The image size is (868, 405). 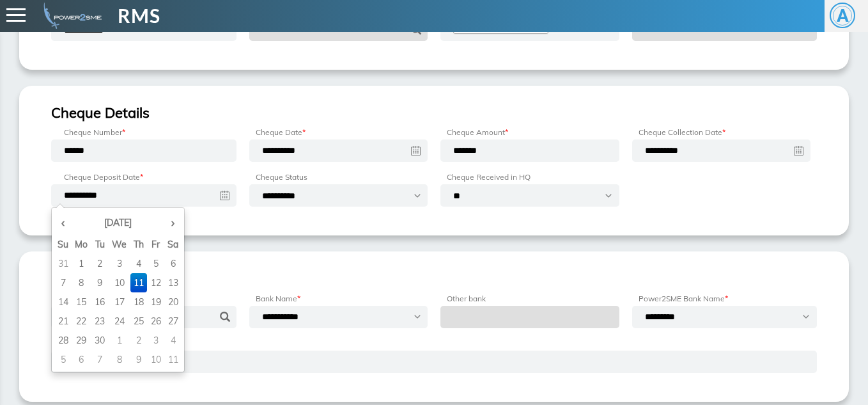 I want to click on span: A, so click(x=842, y=15).